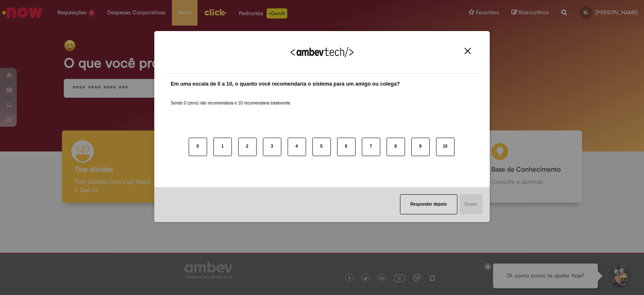 The width and height of the screenshot is (644, 295). What do you see at coordinates (223, 147) in the screenshot?
I see `button: 1` at bounding box center [223, 147].